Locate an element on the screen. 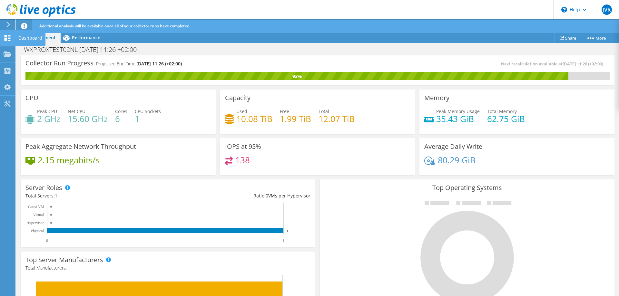 This screenshot has width=619, height=296. span: Net CPU is located at coordinates (76, 111).